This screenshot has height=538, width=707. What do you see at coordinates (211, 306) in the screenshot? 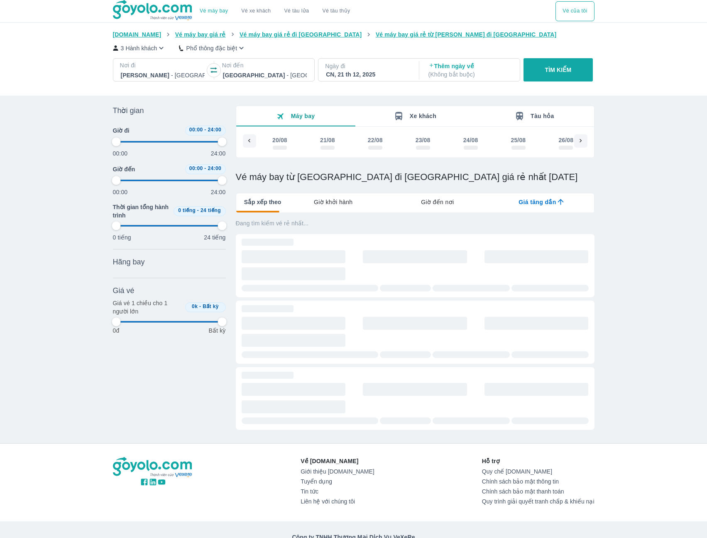
I see `span: Bất kỳ` at bounding box center [211, 306].